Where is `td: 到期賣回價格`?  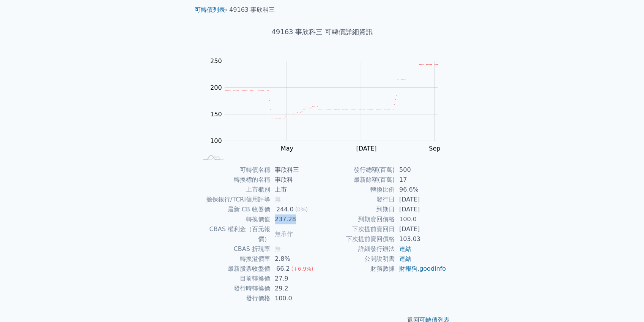 td: 到期賣回價格 is located at coordinates (358, 219).